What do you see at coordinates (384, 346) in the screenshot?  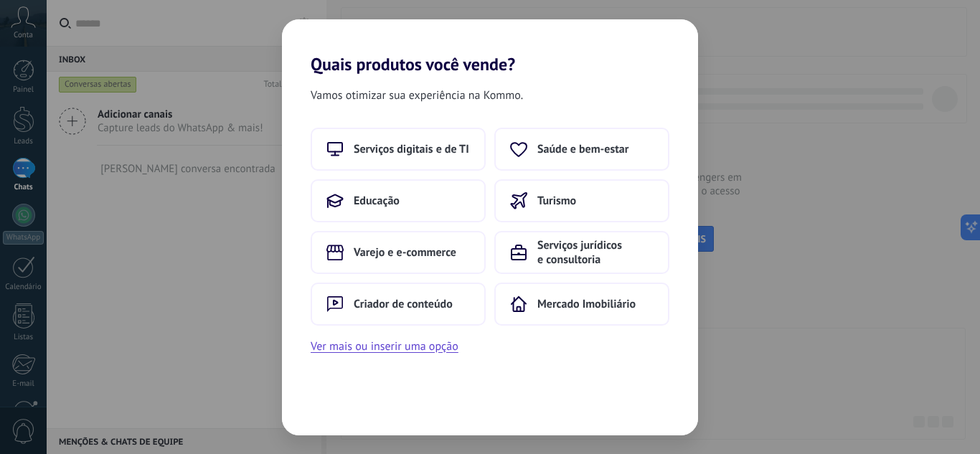 I see `button: Ver mais ou inserir uma opção` at bounding box center [384, 346].